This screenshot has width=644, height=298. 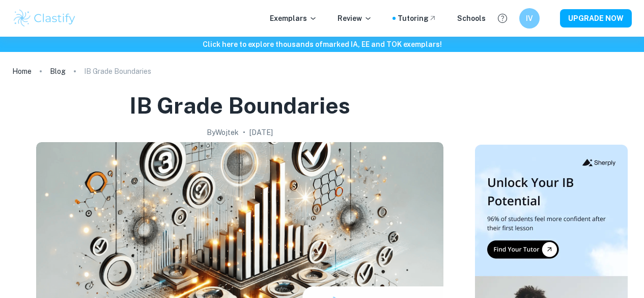 What do you see at coordinates (471, 18) in the screenshot?
I see `div: Schools` at bounding box center [471, 18].